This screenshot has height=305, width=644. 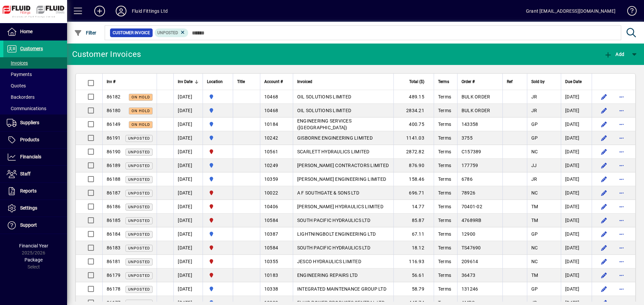 What do you see at coordinates (480, 82) in the screenshot?
I see `div: Order #` at bounding box center [480, 82].